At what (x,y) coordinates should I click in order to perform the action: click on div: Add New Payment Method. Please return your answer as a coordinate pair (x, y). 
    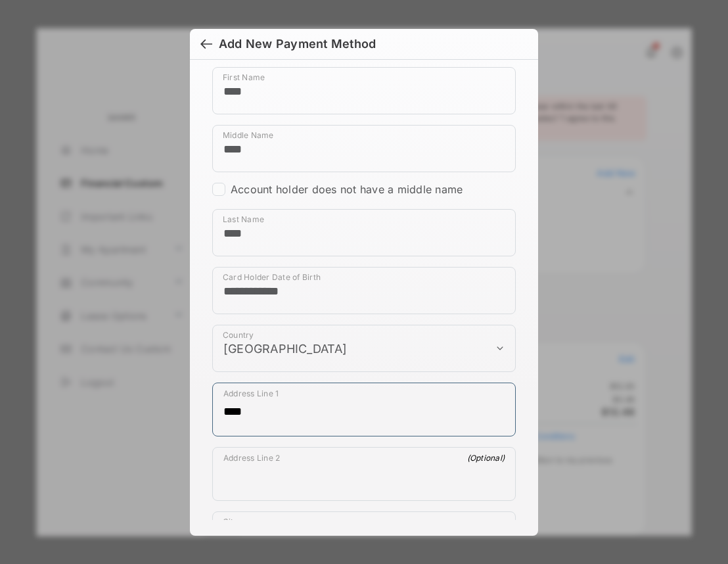
    Looking at the image, I should click on (297, 44).